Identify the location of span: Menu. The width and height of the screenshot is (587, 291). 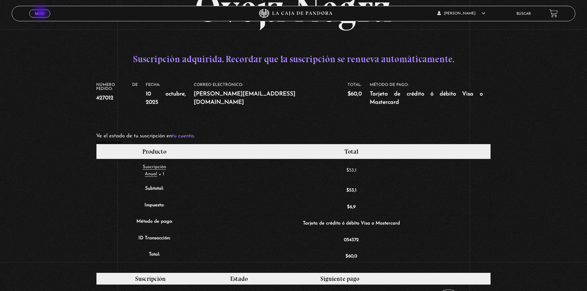
(40, 14).